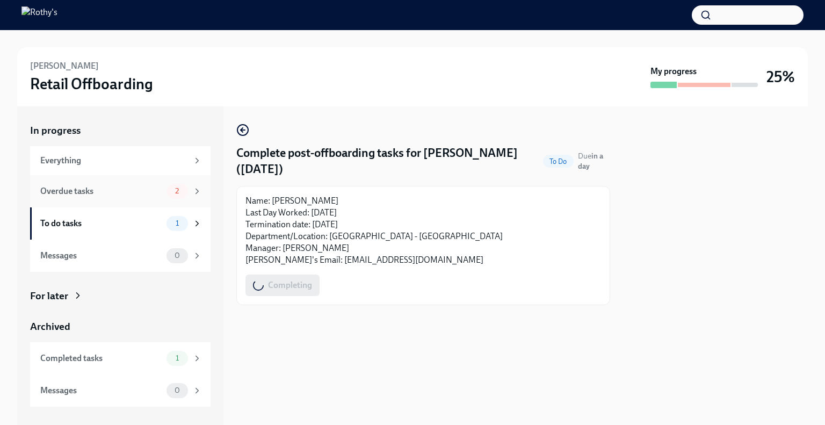 The image size is (825, 425). I want to click on div: Archived, so click(120, 326).